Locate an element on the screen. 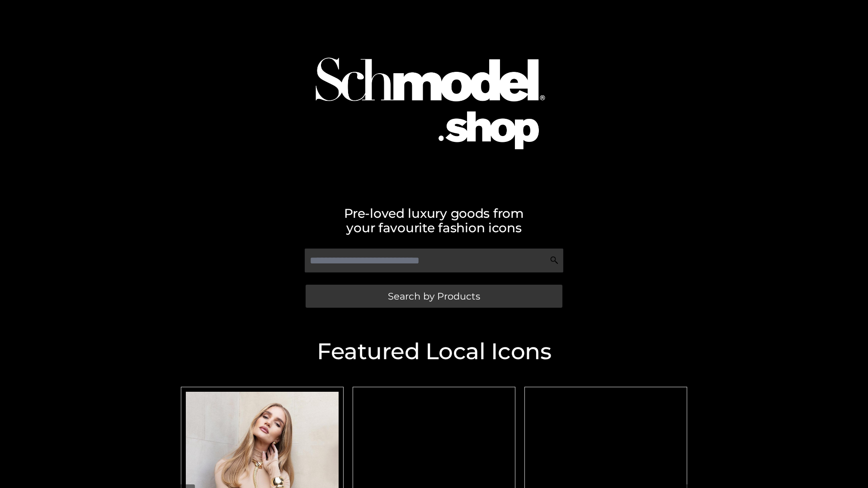 This screenshot has height=488, width=868. img: Search Icon is located at coordinates (554, 260).